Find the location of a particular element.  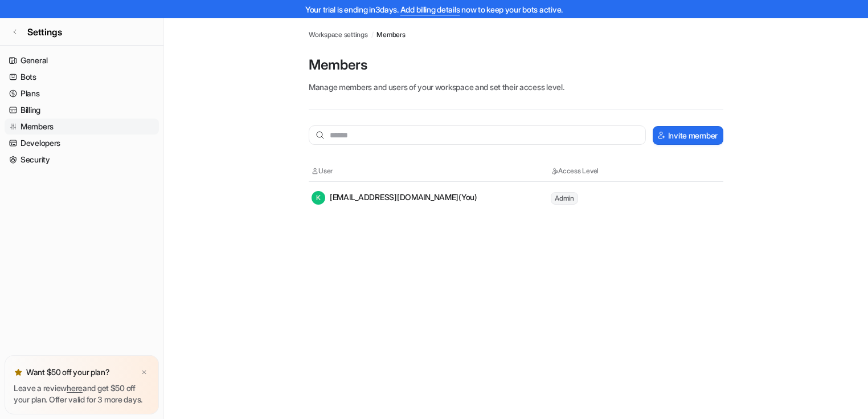

a: here is located at coordinates (75, 387).